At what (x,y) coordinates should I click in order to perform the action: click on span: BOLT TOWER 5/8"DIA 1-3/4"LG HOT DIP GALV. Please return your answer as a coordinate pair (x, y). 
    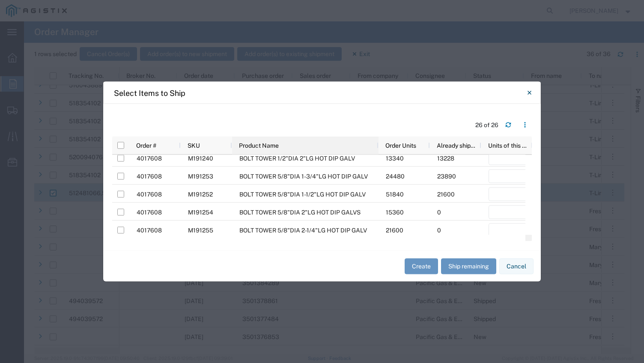
    Looking at the image, I should click on (304, 176).